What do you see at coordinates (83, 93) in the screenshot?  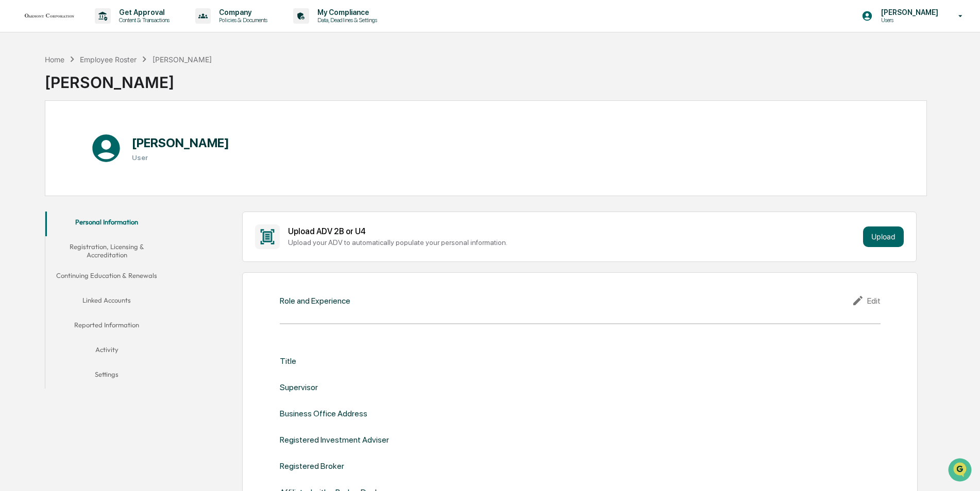 I see `div: We're available if you need us!` at bounding box center [83, 93].